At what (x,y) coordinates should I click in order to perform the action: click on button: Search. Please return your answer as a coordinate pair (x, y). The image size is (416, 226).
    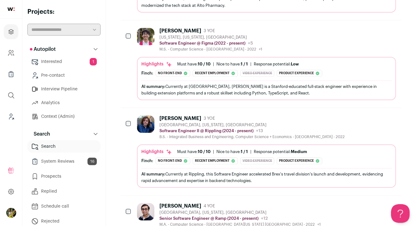
    Looking at the image, I should click on (64, 134).